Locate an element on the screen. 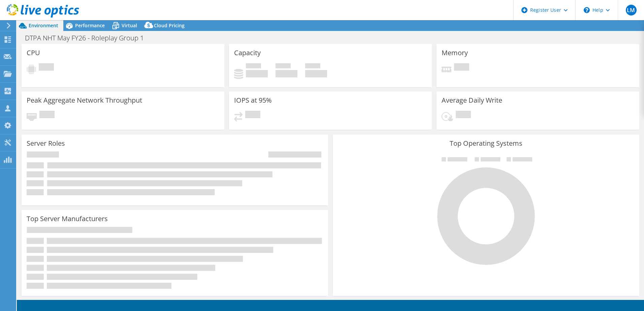 The height and width of the screenshot is (311, 644). span: Virtual is located at coordinates (129, 25).